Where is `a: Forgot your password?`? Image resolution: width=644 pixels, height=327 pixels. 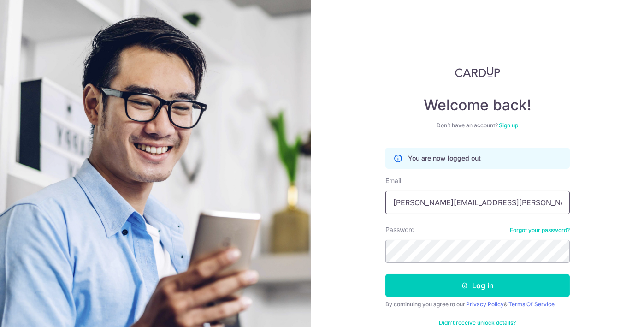 a: Forgot your password? is located at coordinates (540, 230).